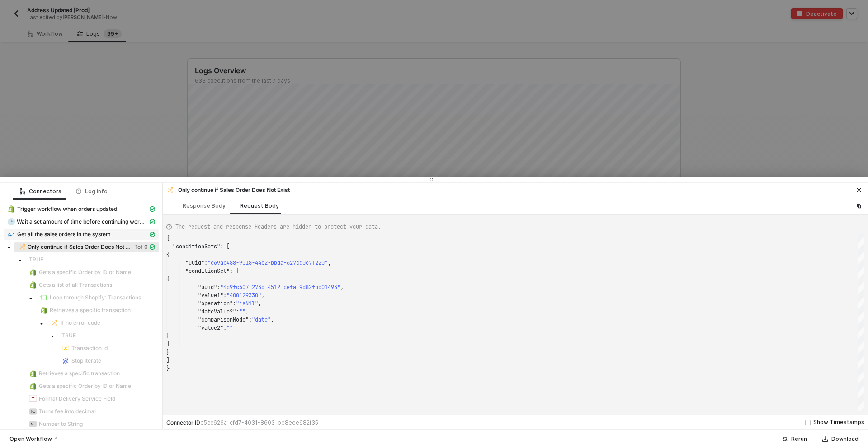 This screenshot has height=448, width=868. What do you see at coordinates (207, 288) in the screenshot?
I see `span: "uuid"` at bounding box center [207, 288].